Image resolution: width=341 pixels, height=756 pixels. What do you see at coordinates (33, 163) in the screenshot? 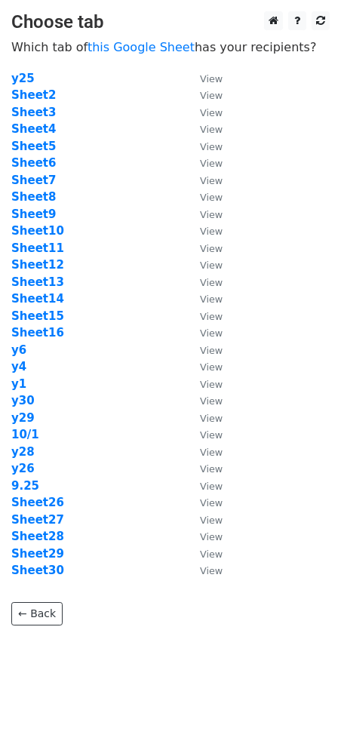
I see `a: Sheet6` at bounding box center [33, 163].